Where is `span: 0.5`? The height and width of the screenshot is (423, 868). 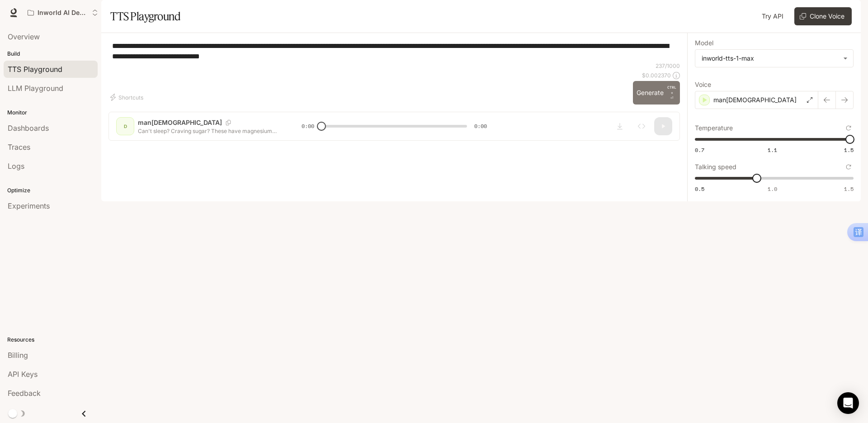
span: 0.5 is located at coordinates (699, 188).